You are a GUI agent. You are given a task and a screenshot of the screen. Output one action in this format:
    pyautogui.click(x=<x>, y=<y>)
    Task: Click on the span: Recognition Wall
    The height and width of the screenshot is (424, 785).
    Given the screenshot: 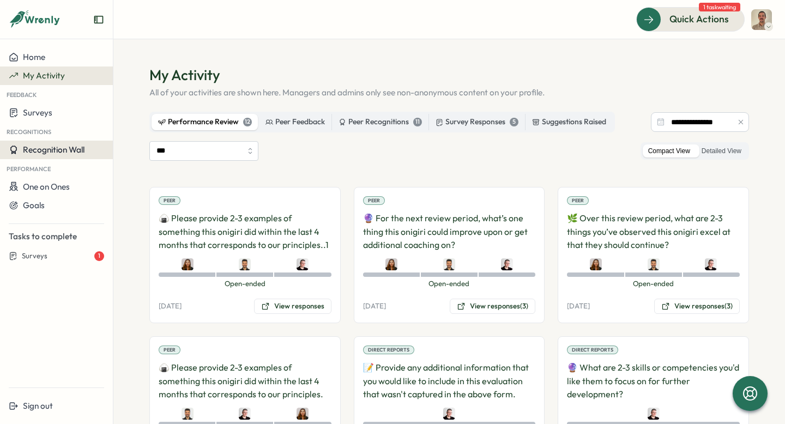 What is the action you would take?
    pyautogui.click(x=53, y=149)
    